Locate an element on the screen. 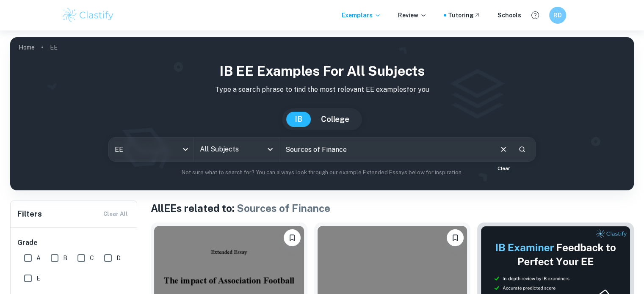  a: Tutoring is located at coordinates (464, 15).